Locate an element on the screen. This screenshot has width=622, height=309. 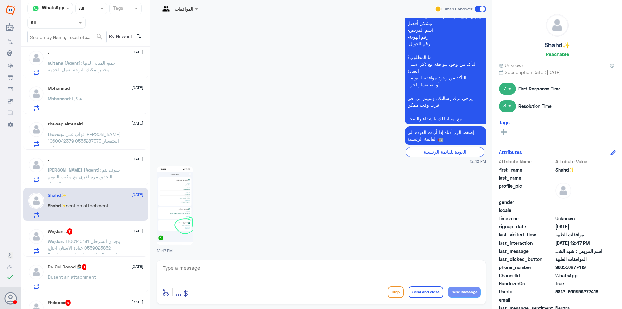
img: 861295823728022.jpg is located at coordinates (175, 205).